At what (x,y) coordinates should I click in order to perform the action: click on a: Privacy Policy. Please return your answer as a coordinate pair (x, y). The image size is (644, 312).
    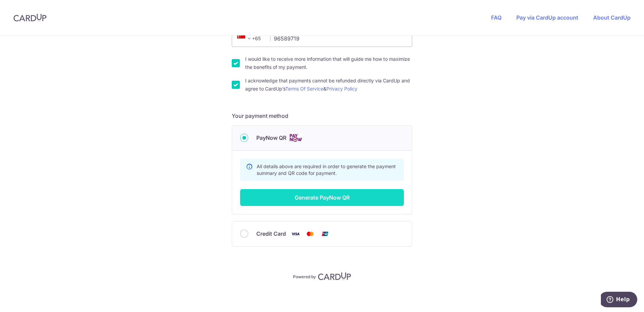
    Looking at the image, I should click on (342, 88).